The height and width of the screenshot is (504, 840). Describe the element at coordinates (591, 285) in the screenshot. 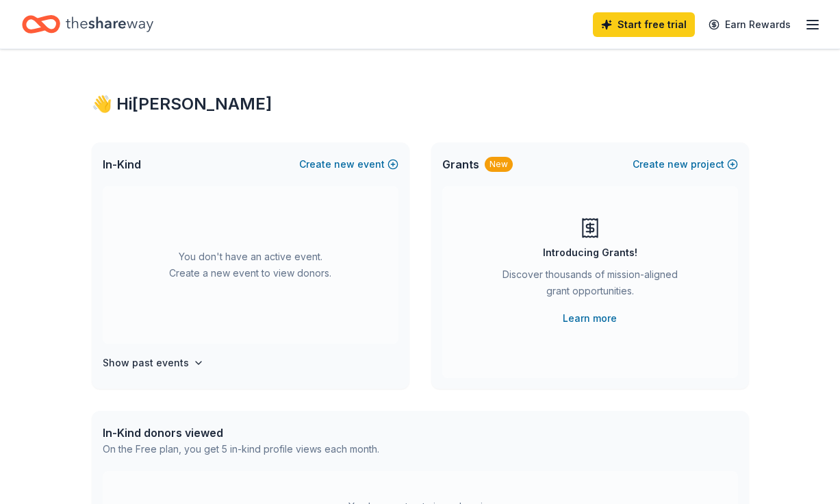

I see `div: Discover thousands of mission-aligned grant opportunities.` at that location.